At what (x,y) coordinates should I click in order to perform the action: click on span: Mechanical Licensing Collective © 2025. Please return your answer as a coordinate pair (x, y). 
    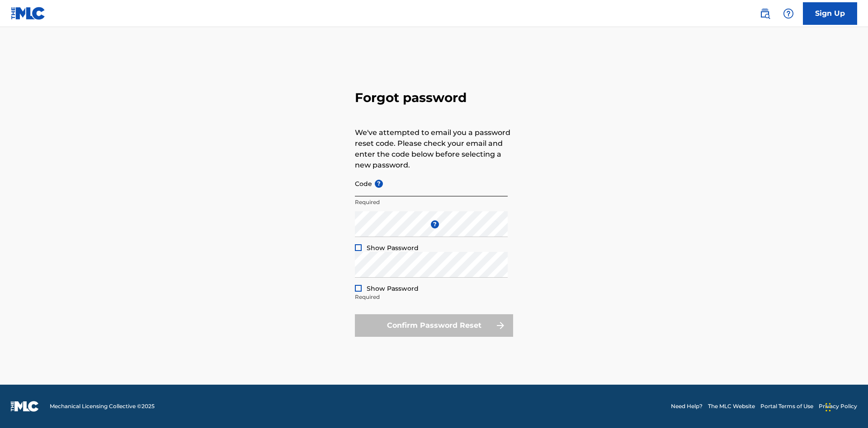
    Looking at the image, I should click on (102, 407).